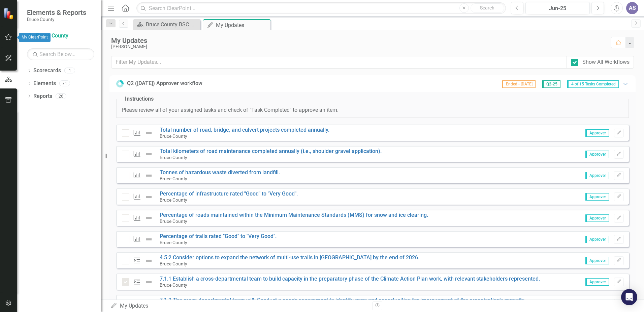 Image resolution: width=644 pixels, height=312 pixels. Describe the element at coordinates (629, 297) in the screenshot. I see `div: Open Intercom Messenger` at that location.